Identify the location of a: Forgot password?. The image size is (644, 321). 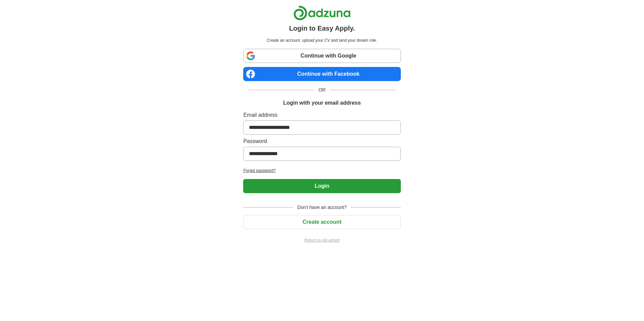
(321, 170).